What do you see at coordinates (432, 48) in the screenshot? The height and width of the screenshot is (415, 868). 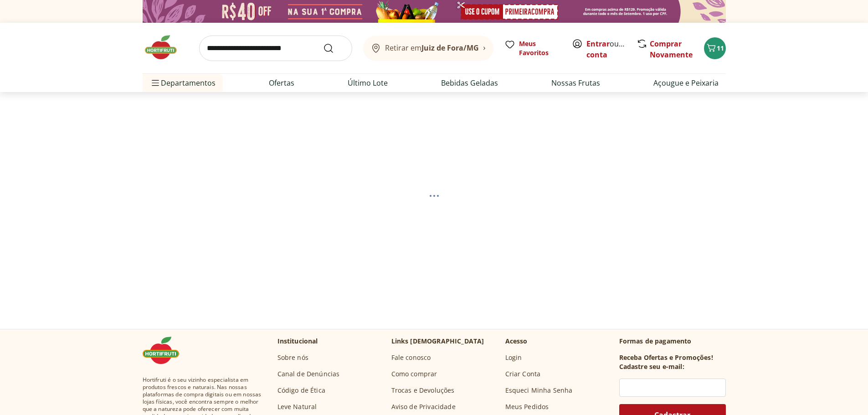 I see `span: Retirar em` at bounding box center [432, 48].